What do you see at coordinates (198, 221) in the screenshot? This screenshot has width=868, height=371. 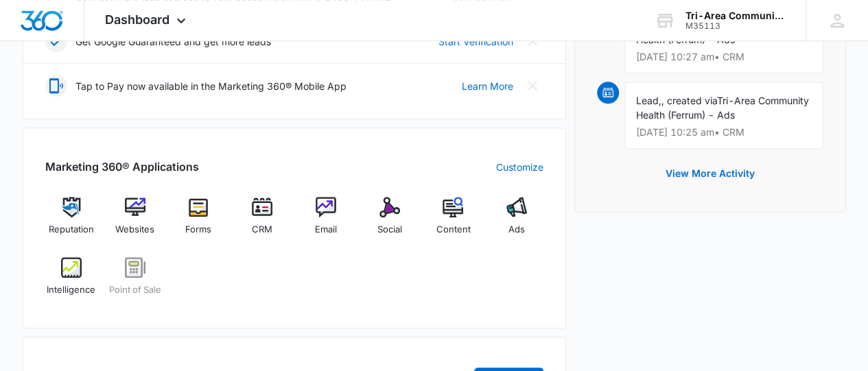 I see `a: Forms` at bounding box center [198, 221].